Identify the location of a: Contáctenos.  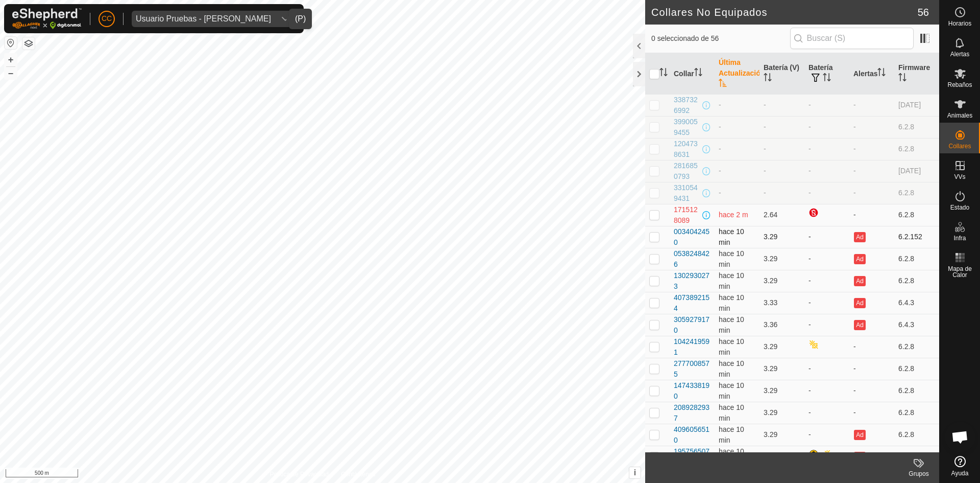
(358, 474).